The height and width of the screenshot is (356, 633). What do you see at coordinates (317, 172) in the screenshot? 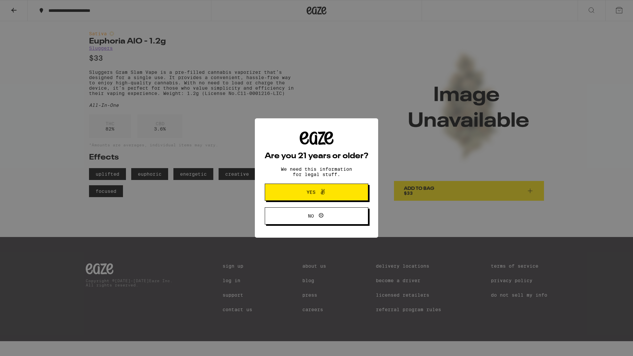
I see `p: We need this information for legal stuff.` at bounding box center [317, 172].